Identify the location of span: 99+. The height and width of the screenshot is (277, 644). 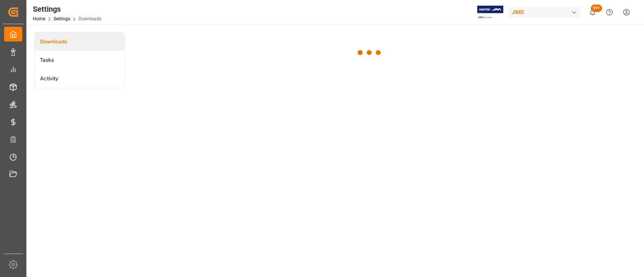
(596, 8).